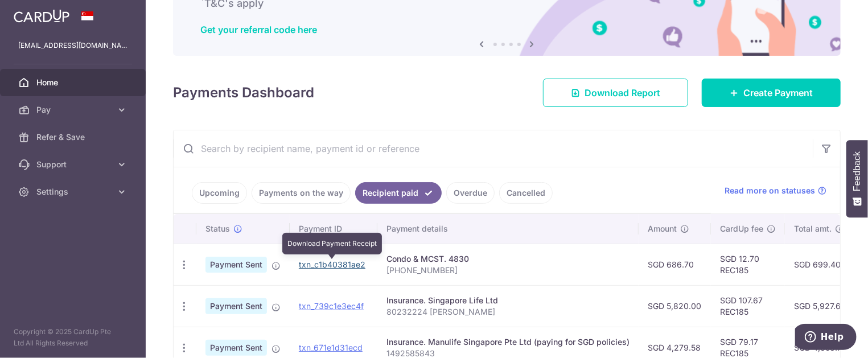  What do you see at coordinates (508, 259) in the screenshot?
I see `div: Condo & MCST. 4830` at bounding box center [508, 259].